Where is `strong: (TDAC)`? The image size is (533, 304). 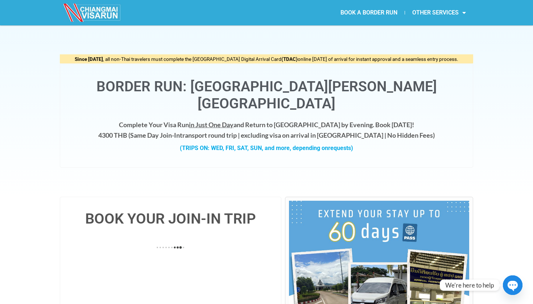 strong: (TDAC) is located at coordinates (289, 59).